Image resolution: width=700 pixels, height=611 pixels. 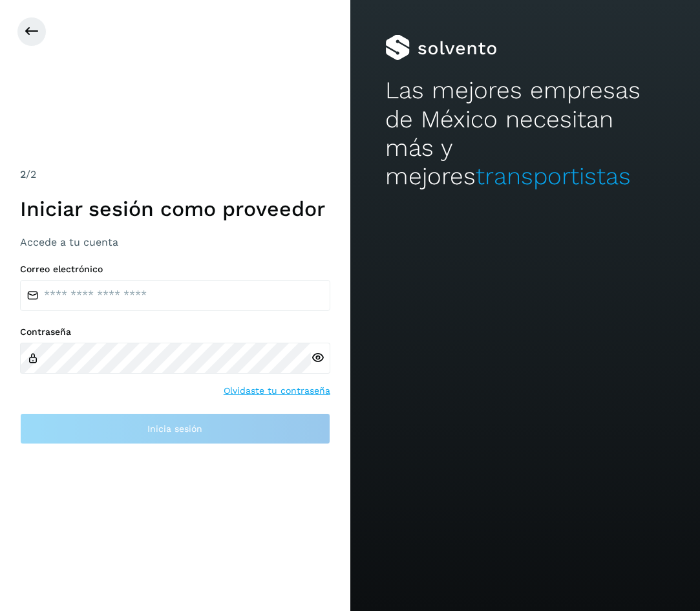 What do you see at coordinates (174, 428) in the screenshot?
I see `span: Inicia sesión` at bounding box center [174, 428].